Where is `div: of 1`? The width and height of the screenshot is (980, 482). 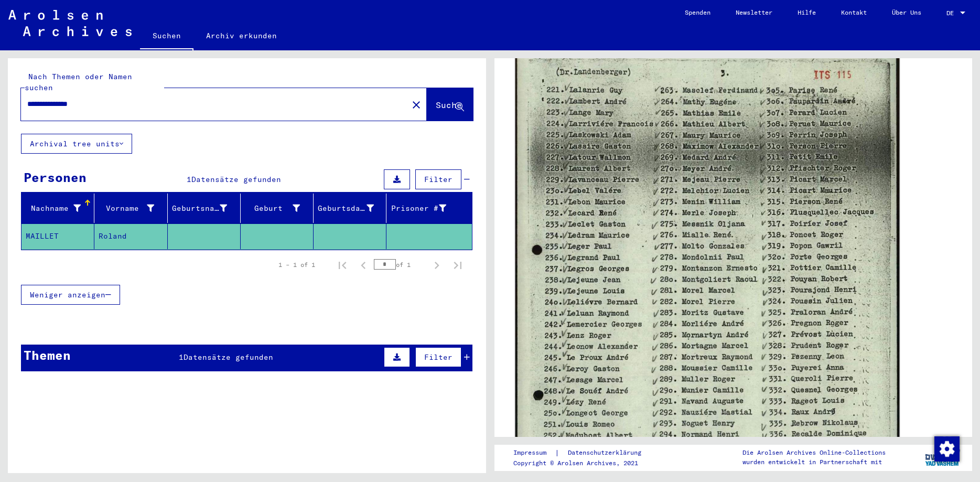 div: of 1 is located at coordinates (400, 264).